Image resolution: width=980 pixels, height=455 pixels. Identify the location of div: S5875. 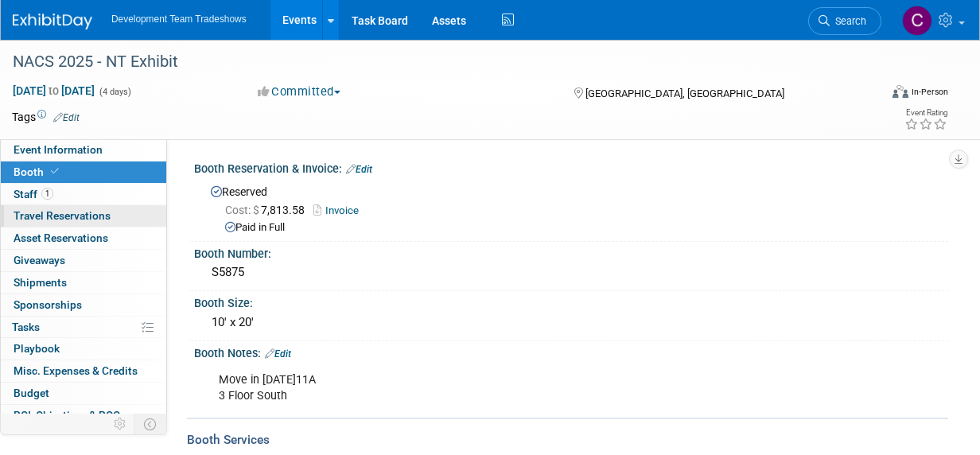
(571, 273).